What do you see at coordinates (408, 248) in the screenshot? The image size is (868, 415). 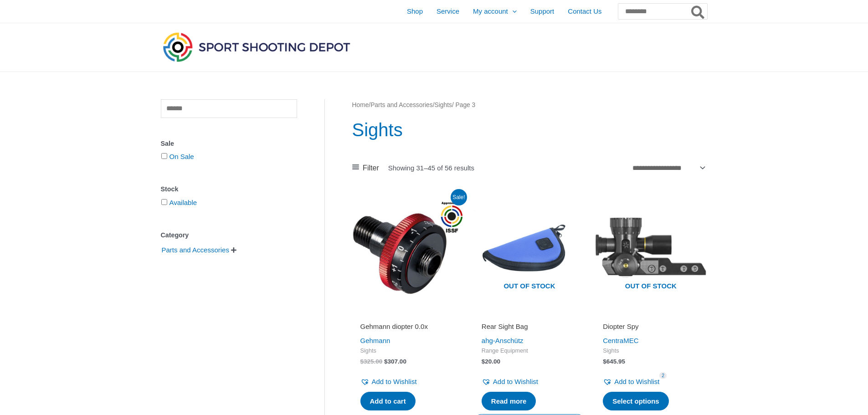 I see `img: Gehmann diopter 0.0x` at bounding box center [408, 248].